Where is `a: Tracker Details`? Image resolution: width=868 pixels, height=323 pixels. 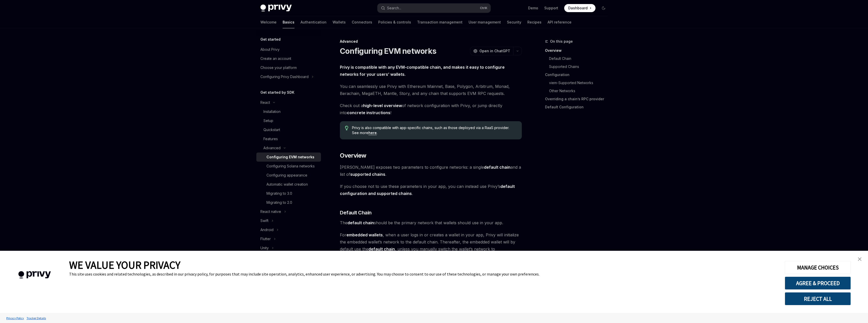
a: Tracker Details is located at coordinates (36, 318).